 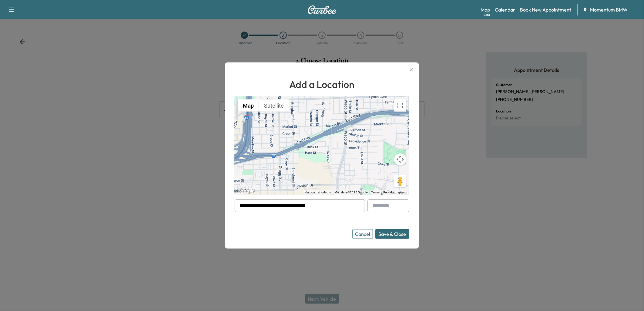 I want to click on div: Beta, so click(x=486, y=14).